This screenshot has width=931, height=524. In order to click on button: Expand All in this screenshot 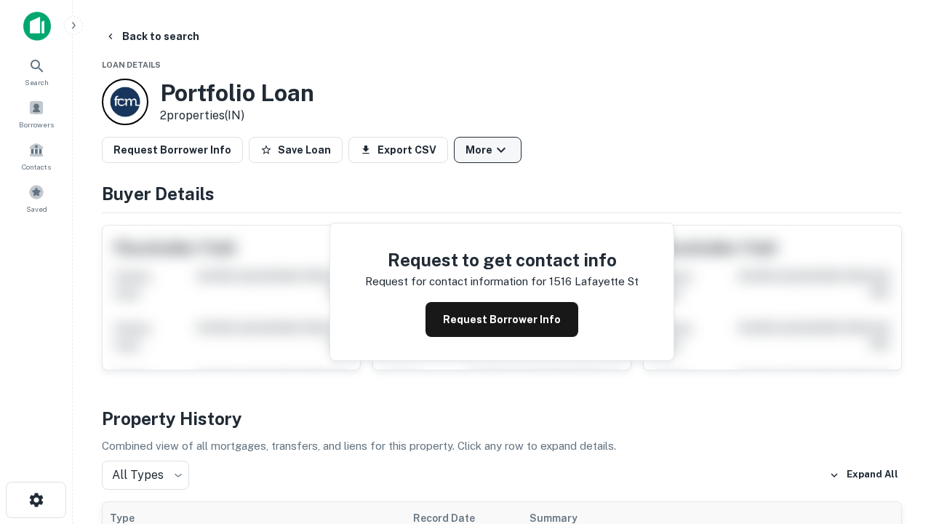, I will do `click(864, 475)`.